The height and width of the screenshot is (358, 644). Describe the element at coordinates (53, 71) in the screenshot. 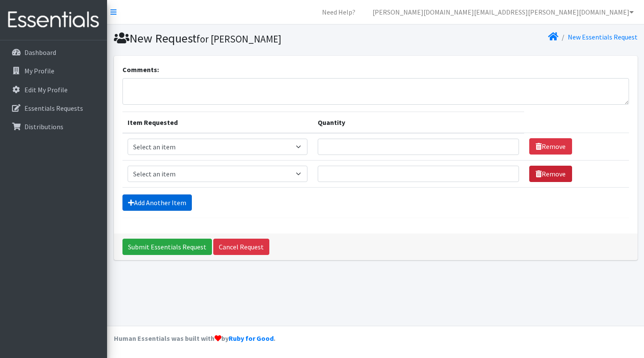

I see `a: My Profile` at that location.